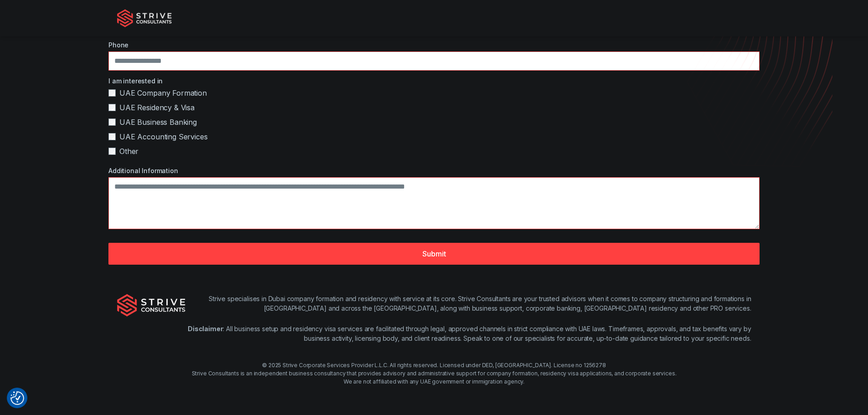  I want to click on button: Consent Preferences, so click(17, 398).